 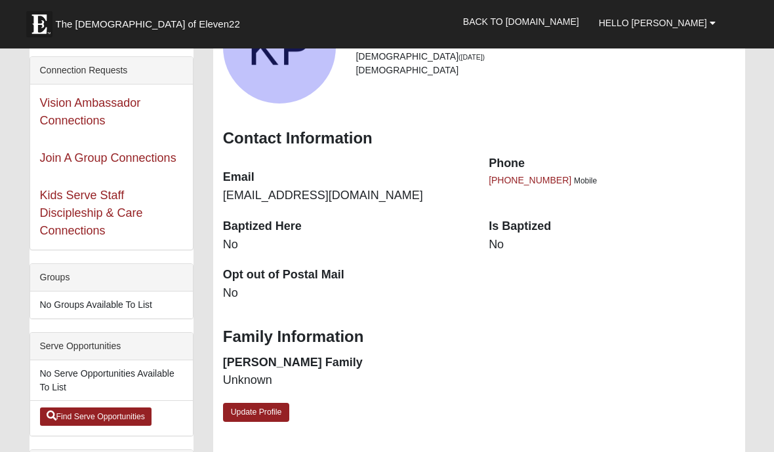 I want to click on dt: Phone, so click(x=611, y=164).